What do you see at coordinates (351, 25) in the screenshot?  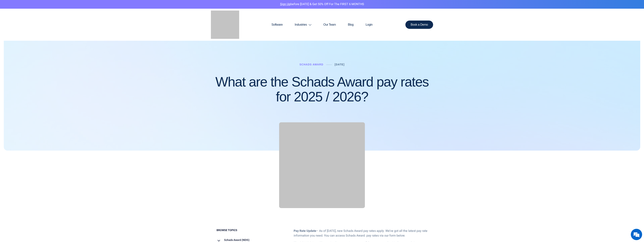 I see `a: Blog` at bounding box center [351, 25].